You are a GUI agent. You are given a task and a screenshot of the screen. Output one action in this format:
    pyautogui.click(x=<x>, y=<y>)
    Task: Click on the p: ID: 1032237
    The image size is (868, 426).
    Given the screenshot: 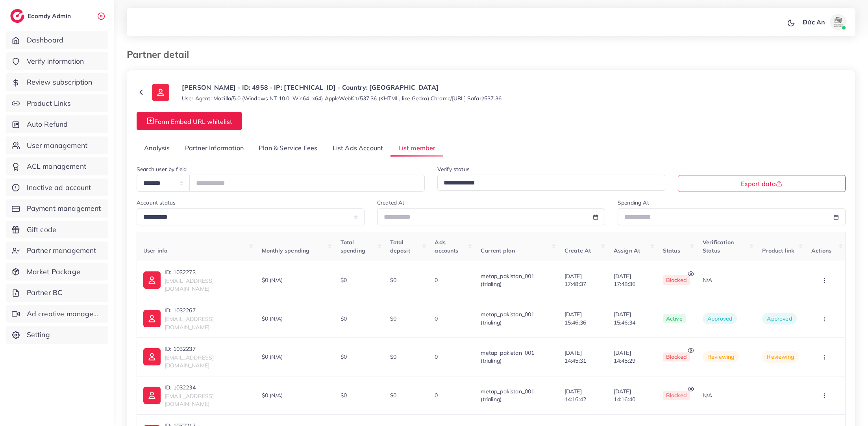 What is the action you would take?
    pyautogui.click(x=206, y=349)
    